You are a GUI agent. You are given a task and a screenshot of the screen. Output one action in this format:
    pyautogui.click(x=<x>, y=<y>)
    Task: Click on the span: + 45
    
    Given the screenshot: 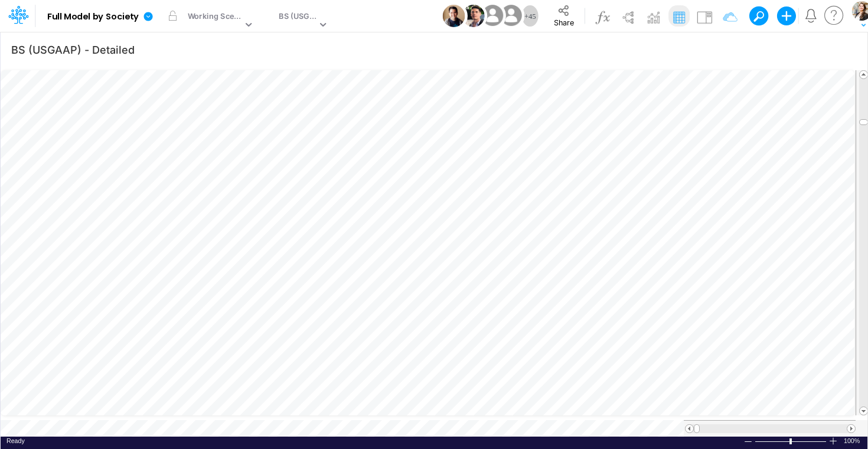 What is the action you would take?
    pyautogui.click(x=530, y=16)
    